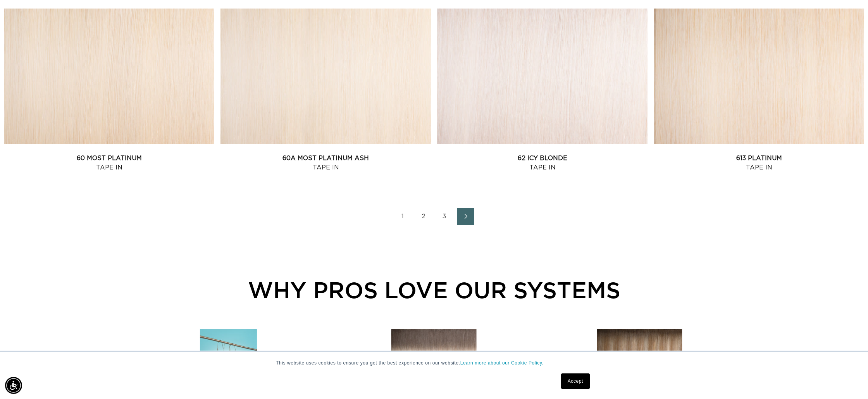  What do you see at coordinates (758, 163) in the screenshot?
I see `a: 613 Platinum Tape In` at bounding box center [758, 163].